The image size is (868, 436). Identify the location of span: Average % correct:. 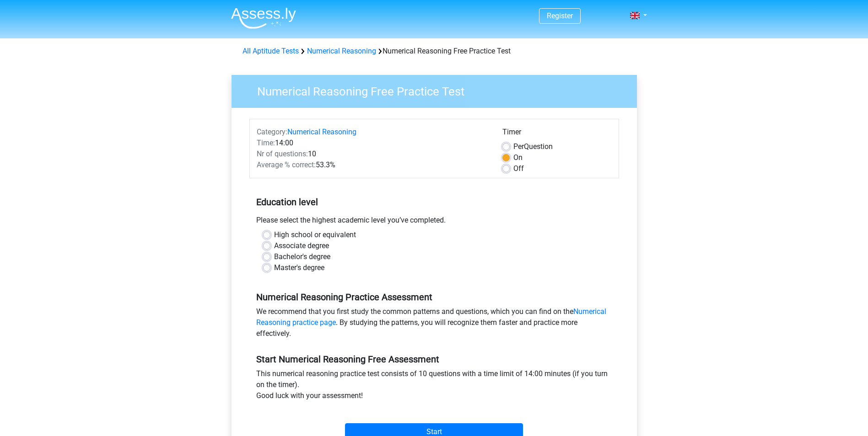
(286, 165).